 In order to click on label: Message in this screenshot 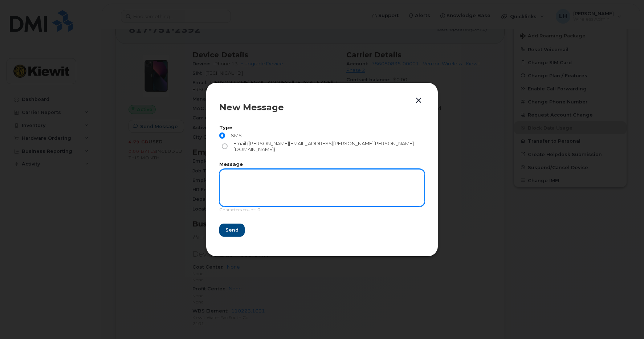, I will do `click(322, 164)`.